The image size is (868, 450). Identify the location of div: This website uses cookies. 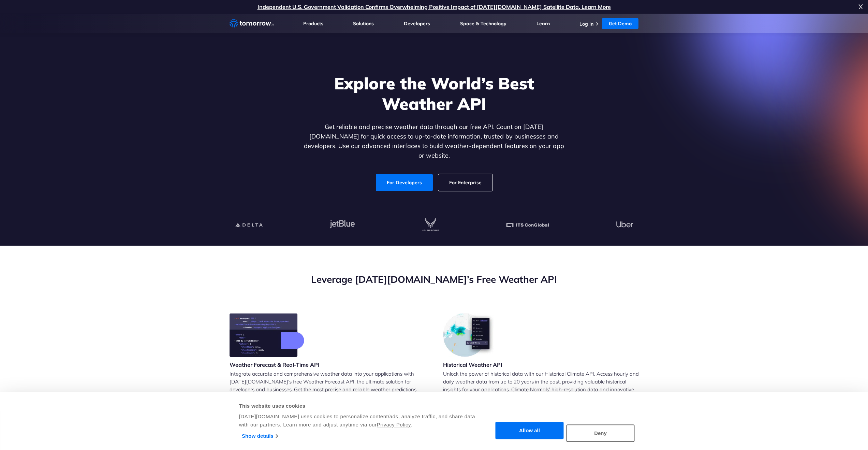
(358, 405).